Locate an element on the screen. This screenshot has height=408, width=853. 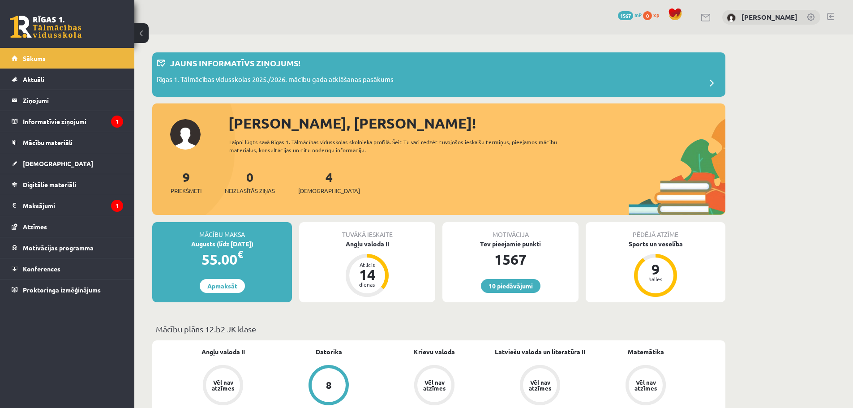
div: Mācību maksa is located at coordinates (222, 231).